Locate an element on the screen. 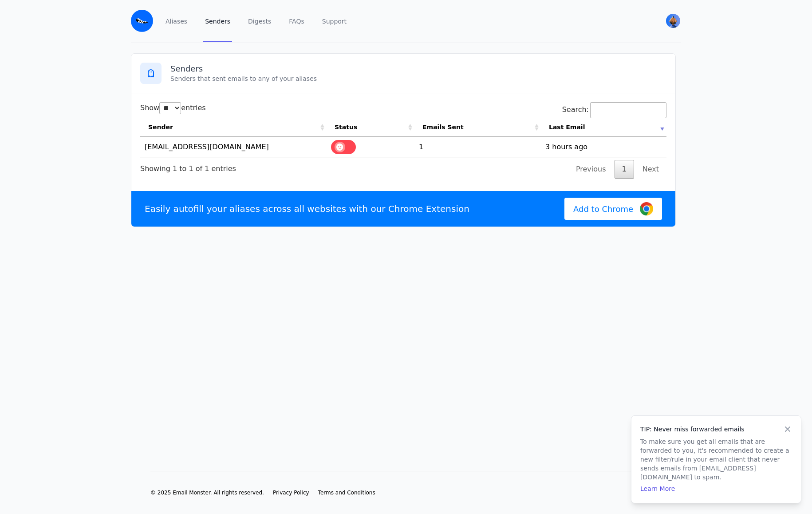  span: Terms and Conditions is located at coordinates (347, 492).